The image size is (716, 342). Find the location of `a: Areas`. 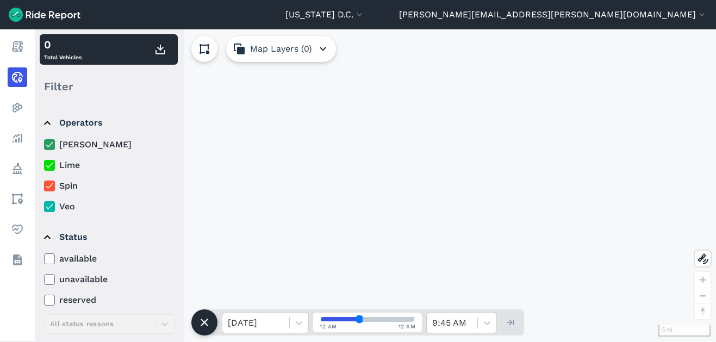

a: Areas is located at coordinates (17, 199).